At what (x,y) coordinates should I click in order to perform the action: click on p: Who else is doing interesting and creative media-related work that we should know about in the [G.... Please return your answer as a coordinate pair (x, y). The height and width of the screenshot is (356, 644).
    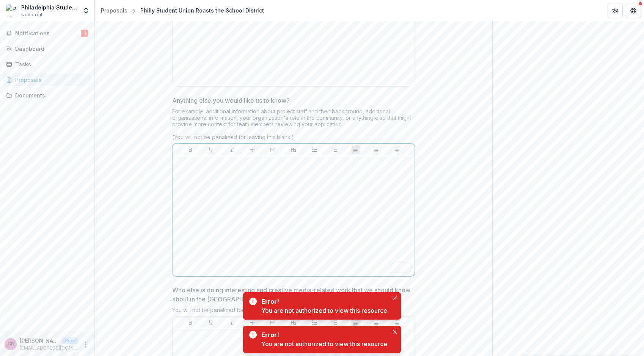
    Looking at the image, I should click on (292, 294).